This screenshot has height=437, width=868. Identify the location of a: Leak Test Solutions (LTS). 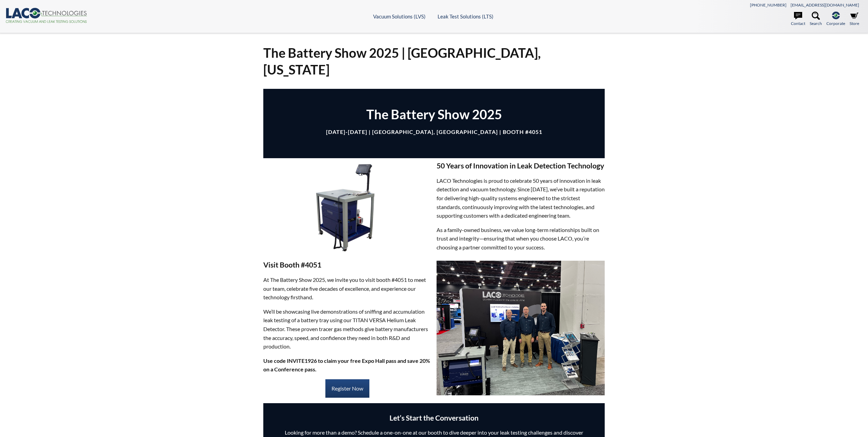
(465, 16).